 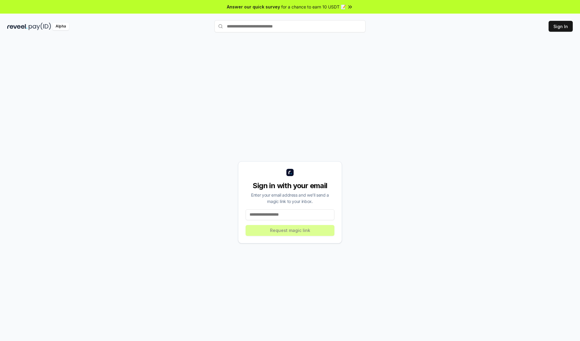 What do you see at coordinates (561, 26) in the screenshot?
I see `button: Sign In` at bounding box center [561, 26].